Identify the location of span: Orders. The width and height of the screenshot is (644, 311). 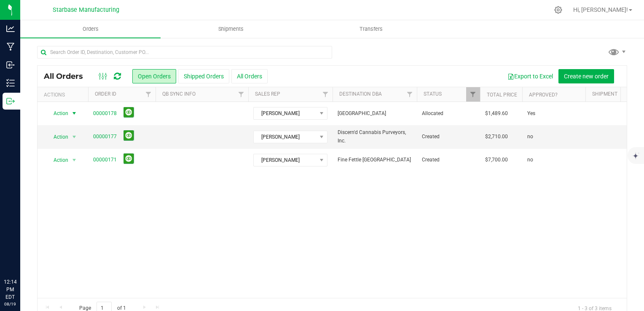
(90, 29).